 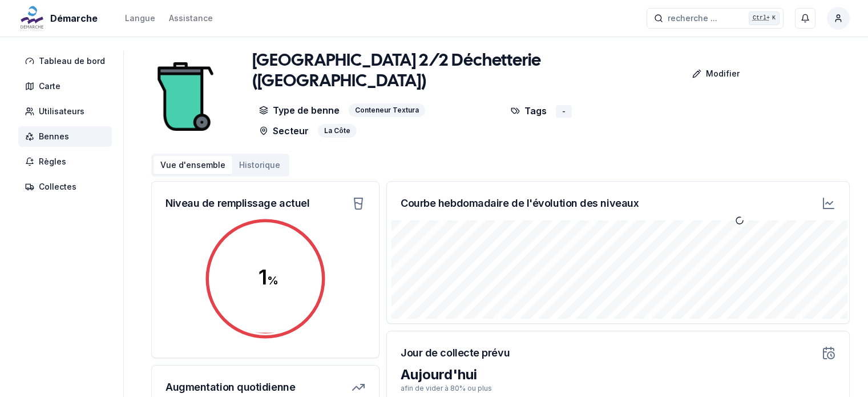 What do you see at coordinates (32, 18) in the screenshot?
I see `img: Démarche Logo` at bounding box center [32, 18].